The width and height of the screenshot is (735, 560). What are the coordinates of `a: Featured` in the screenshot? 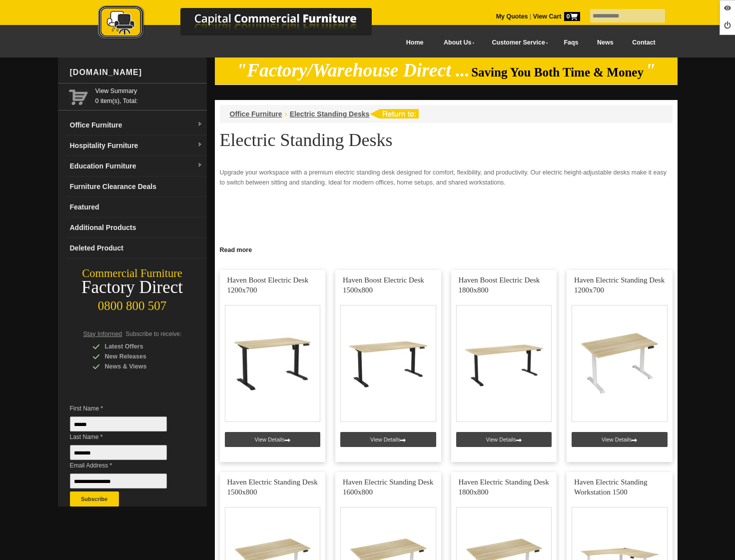 It's located at (136, 207).